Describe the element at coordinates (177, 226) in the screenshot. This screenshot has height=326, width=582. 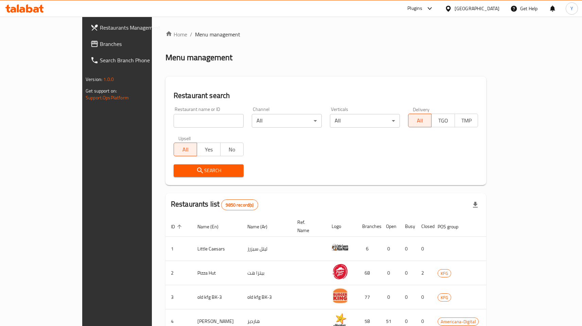
I see `span: ID` at that location.